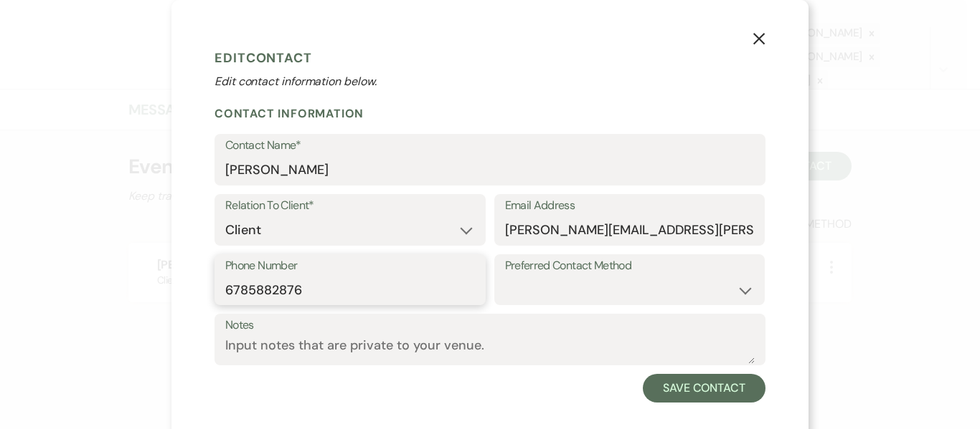 Image resolution: width=980 pixels, height=429 pixels. Describe the element at coordinates (350, 266) in the screenshot. I see `label: Phone Number` at that location.